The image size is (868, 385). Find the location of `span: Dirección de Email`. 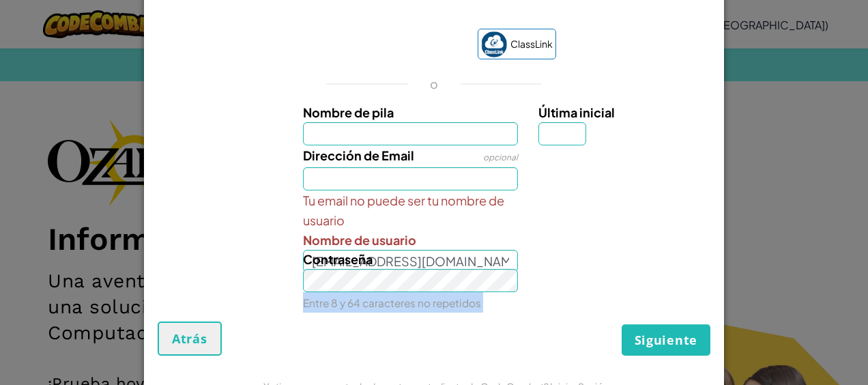

span: Dirección de Email is located at coordinates (358, 155).